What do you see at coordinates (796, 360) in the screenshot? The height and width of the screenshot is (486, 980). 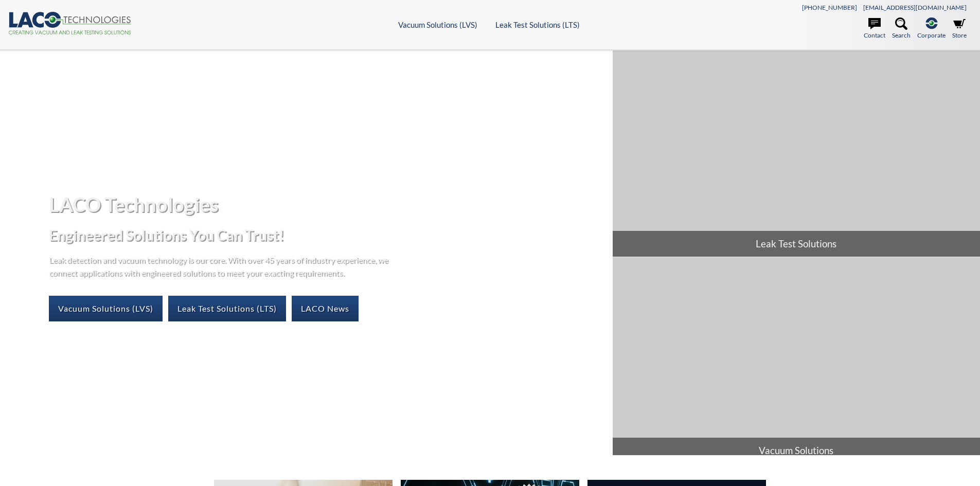 I see `a: Vacuum Solutions` at bounding box center [796, 360].